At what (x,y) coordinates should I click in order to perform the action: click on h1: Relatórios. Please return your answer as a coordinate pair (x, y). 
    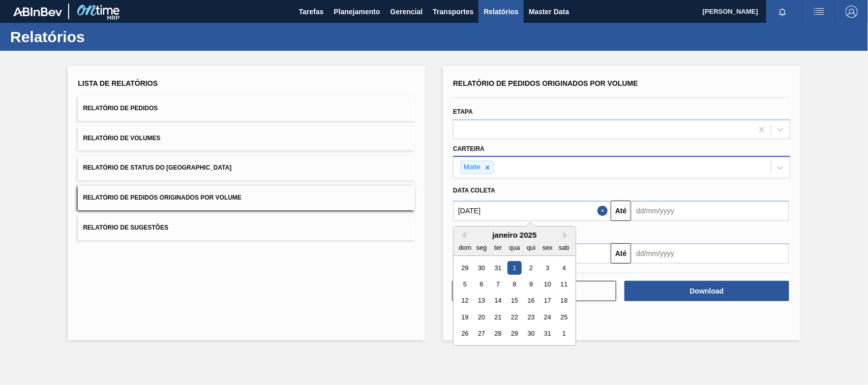
    Looking at the image, I should click on (100, 36).